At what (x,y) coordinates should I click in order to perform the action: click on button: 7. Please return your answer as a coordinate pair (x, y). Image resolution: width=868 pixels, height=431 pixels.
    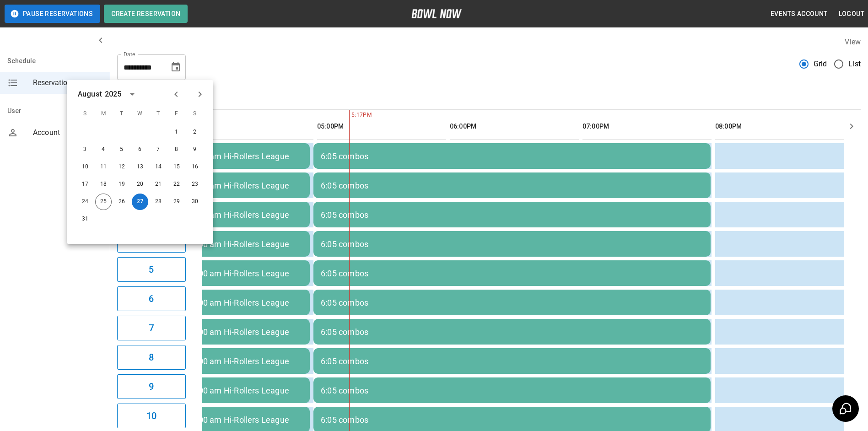
    Looking at the image, I should click on (152, 328).